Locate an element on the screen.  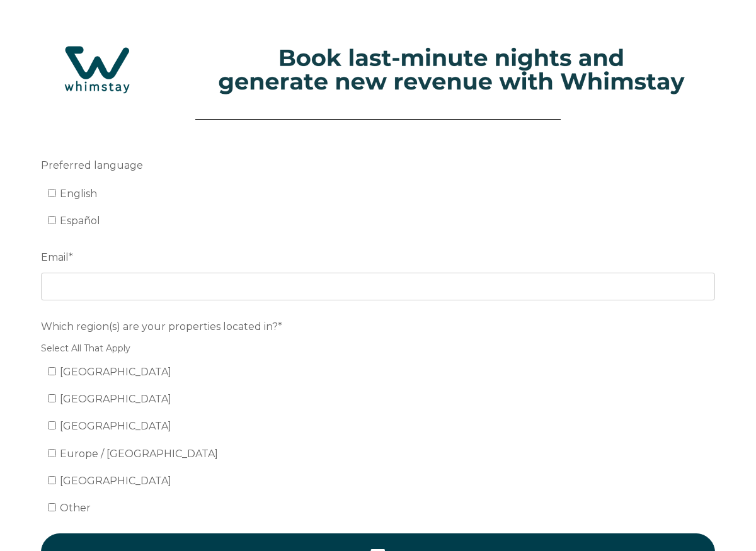
span: English is located at coordinates (78, 194).